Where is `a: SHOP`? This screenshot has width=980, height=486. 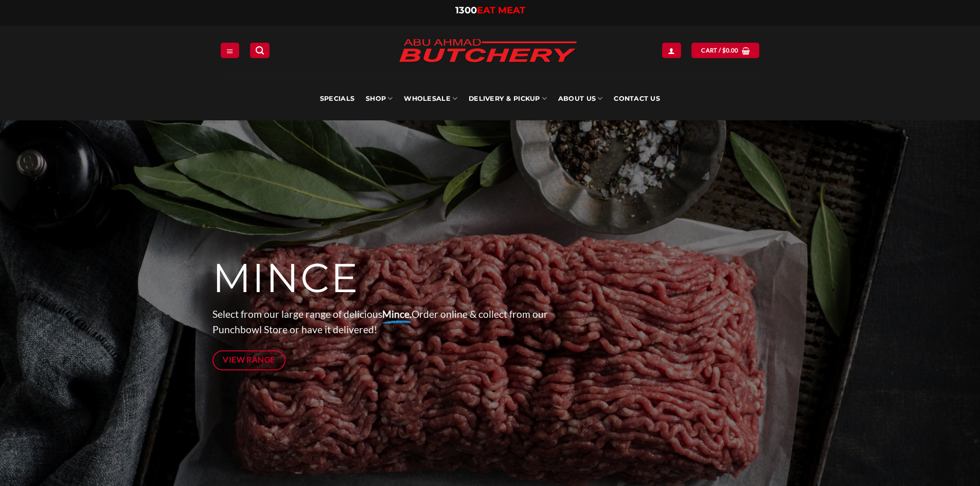
a: SHOP is located at coordinates (379, 99).